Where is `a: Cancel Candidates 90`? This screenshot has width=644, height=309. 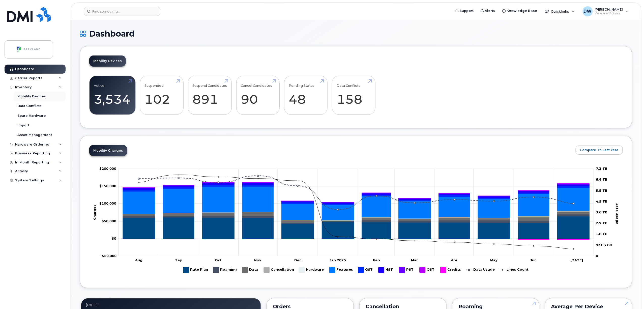
a: Cancel Candidates 90 is located at coordinates (258, 95).